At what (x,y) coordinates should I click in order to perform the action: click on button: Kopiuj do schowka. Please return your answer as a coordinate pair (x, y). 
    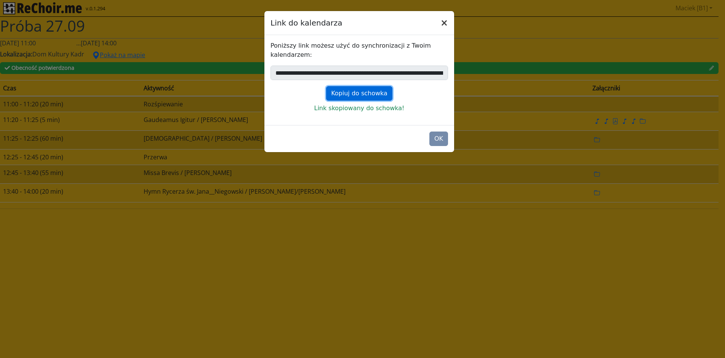
    Looking at the image, I should click on (359, 93).